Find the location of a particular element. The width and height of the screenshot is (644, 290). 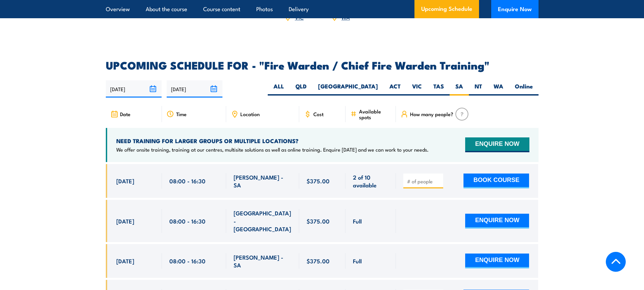

input: # of people is located at coordinates (424, 181).